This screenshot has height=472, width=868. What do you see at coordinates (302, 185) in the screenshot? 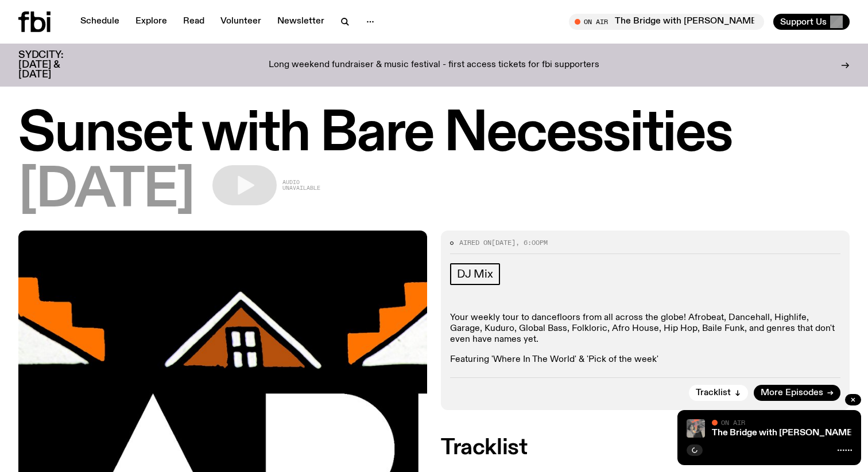
I see `span: Audio unavailable` at bounding box center [302, 185].